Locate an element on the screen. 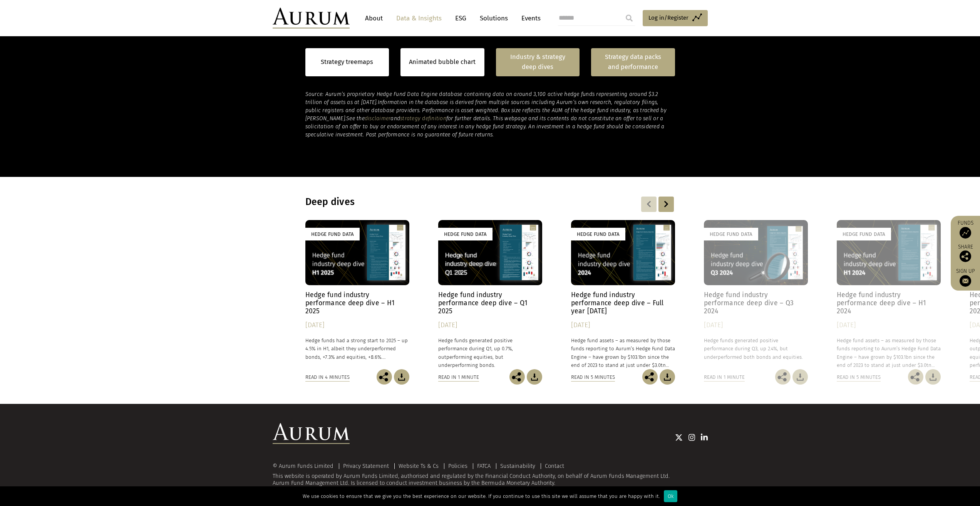 The width and height of the screenshot is (980, 506). h4: Hedge fund industry performance deep dive – H1 2024 is located at coordinates (888, 303).